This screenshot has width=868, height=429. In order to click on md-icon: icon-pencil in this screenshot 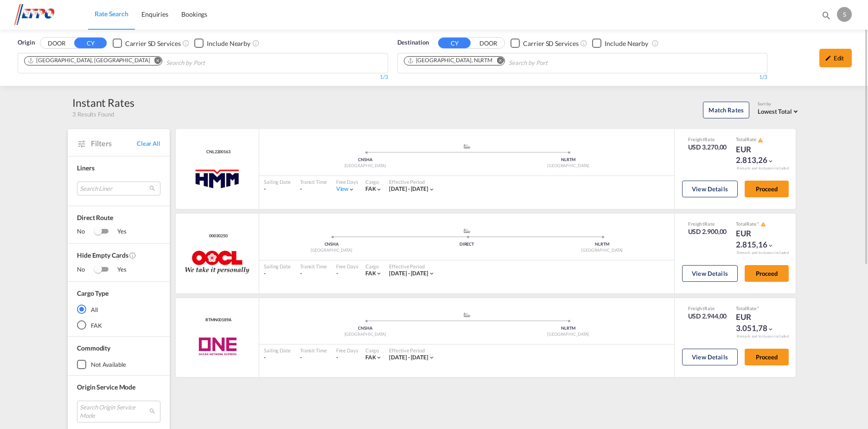, I will do `click(828, 58)`.